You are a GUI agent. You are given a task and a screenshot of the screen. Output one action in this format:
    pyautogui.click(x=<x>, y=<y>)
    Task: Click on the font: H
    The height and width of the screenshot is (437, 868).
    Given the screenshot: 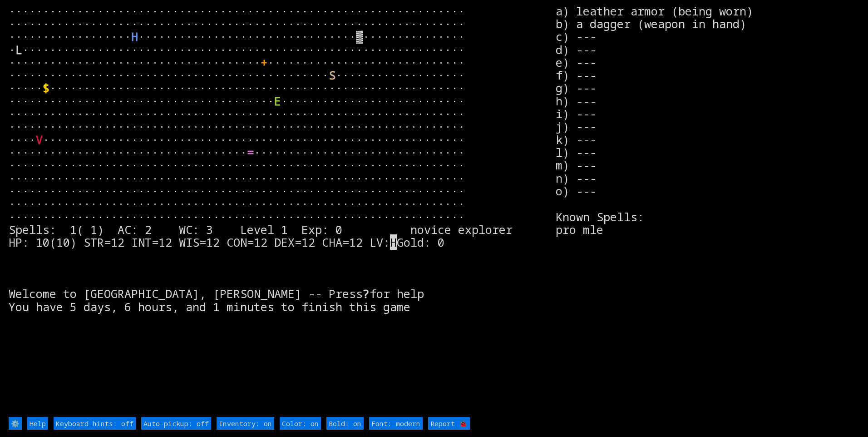 What is the action you would take?
    pyautogui.click(x=134, y=37)
    